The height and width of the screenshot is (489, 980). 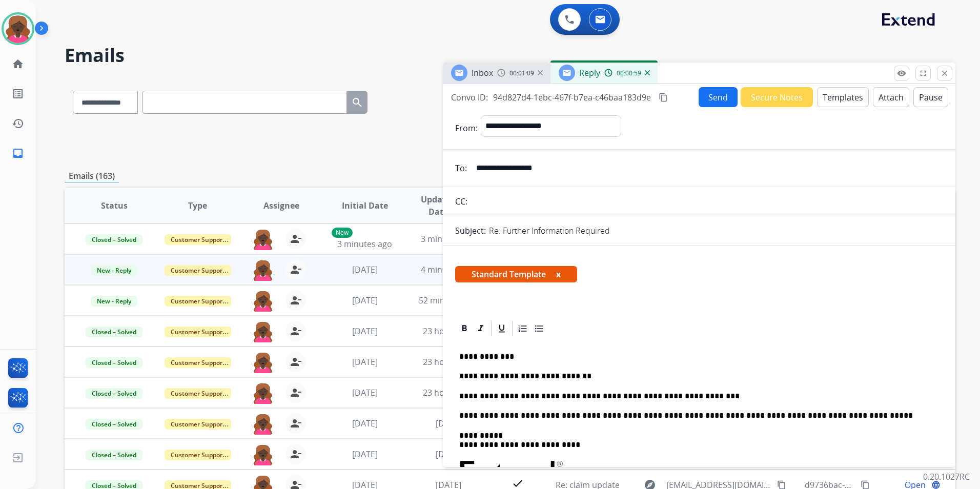 I want to click on mat-icon: history, so click(x=18, y=123).